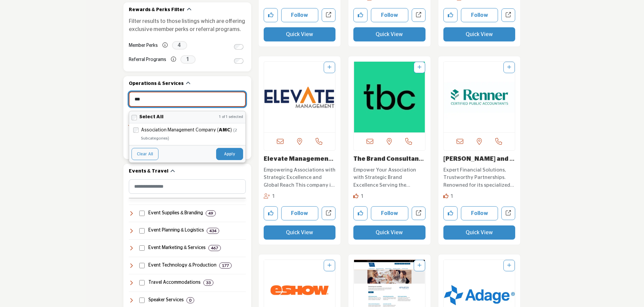  I want to click on input: Select Event Supplies & Branding checkbox, so click(142, 213).